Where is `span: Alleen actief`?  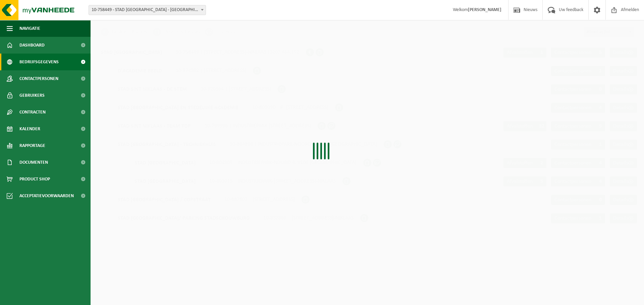
span: Alleen actief is located at coordinates (608, 33).